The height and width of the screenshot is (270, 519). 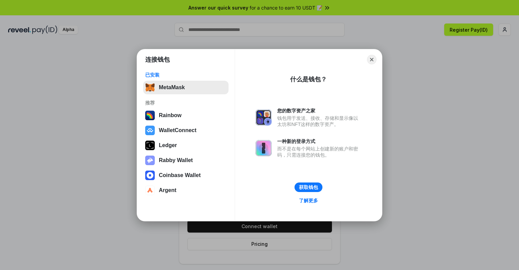 I want to click on div: 您的数字资产之家, so click(x=319, y=111).